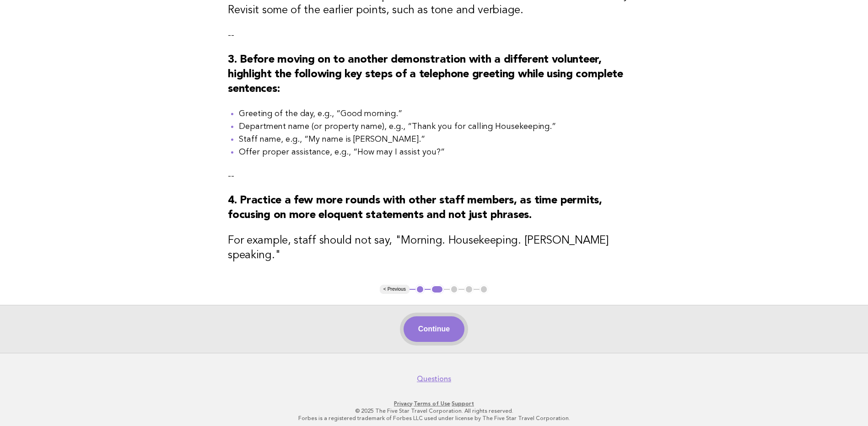 The height and width of the screenshot is (426, 868). I want to click on strong: 3. Before moving on to another demonstration with a different volunteer, highlight the following ..., so click(425, 75).